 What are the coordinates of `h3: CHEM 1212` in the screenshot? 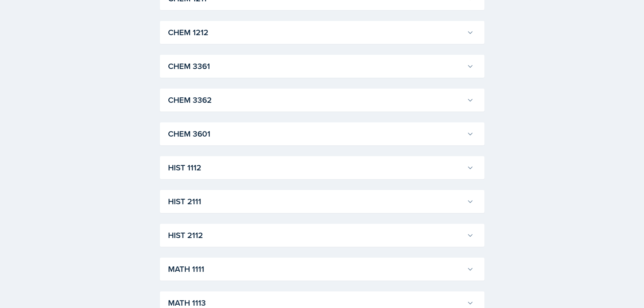 It's located at (316, 32).